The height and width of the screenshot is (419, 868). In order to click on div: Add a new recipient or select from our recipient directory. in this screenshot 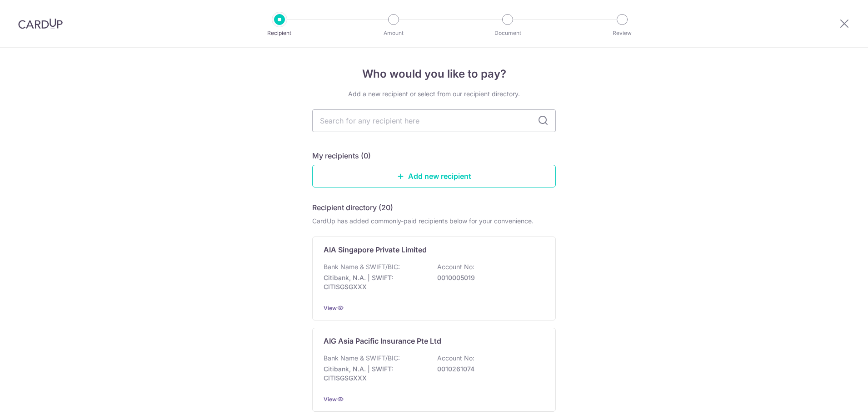, I will do `click(434, 94)`.